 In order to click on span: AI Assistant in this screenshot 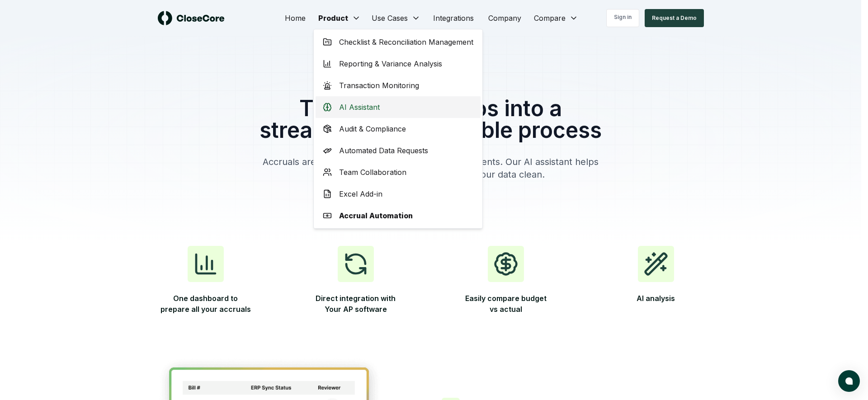, I will do `click(359, 107)`.